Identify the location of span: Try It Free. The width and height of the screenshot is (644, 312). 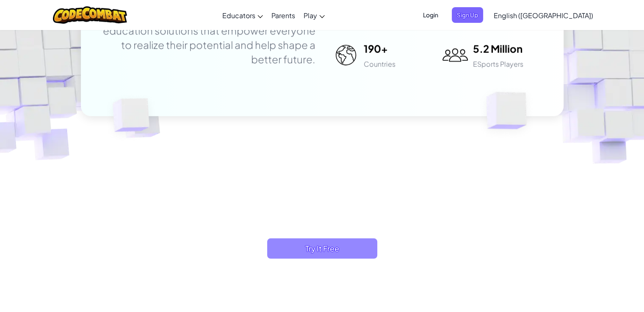
(322, 249).